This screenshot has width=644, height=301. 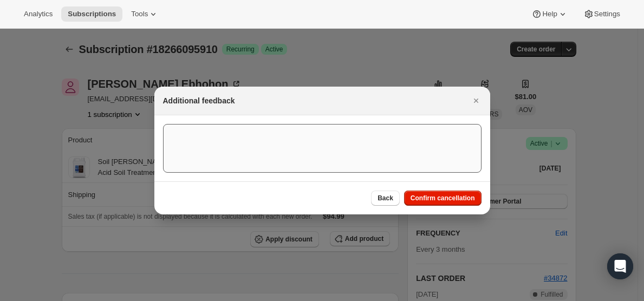 I want to click on button: Confirm cancellation, so click(x=443, y=198).